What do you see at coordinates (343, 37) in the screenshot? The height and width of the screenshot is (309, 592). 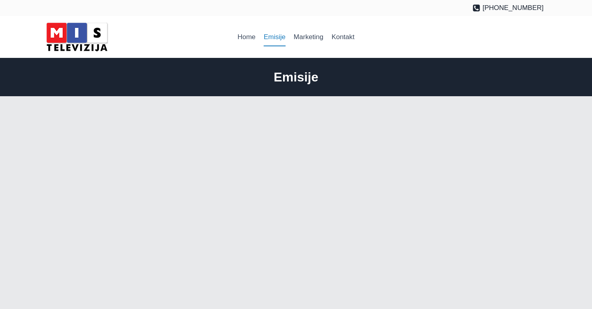 I see `a: Kontakt` at bounding box center [343, 37].